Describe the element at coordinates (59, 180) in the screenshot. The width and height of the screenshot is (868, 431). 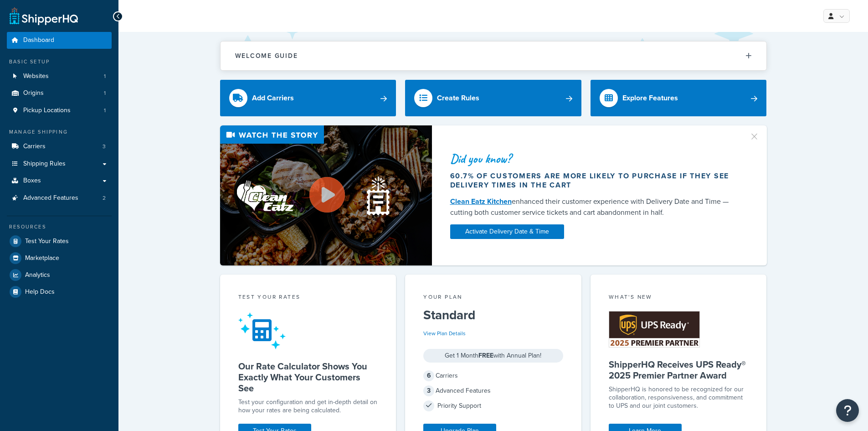
I see `a: Boxes` at that location.